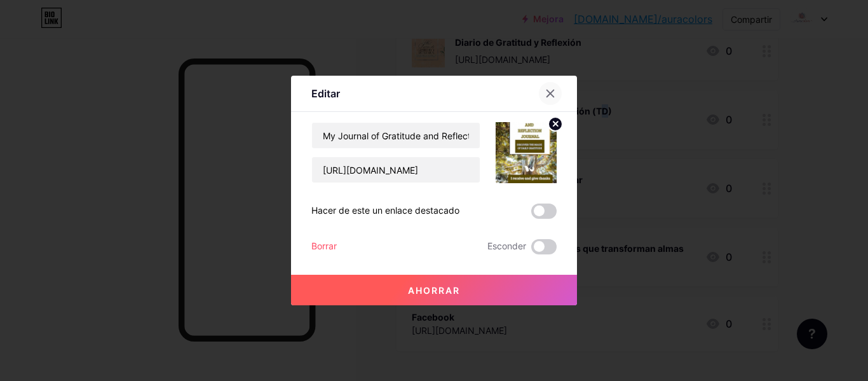 The image size is (868, 381). I want to click on font: Editar, so click(326, 94).